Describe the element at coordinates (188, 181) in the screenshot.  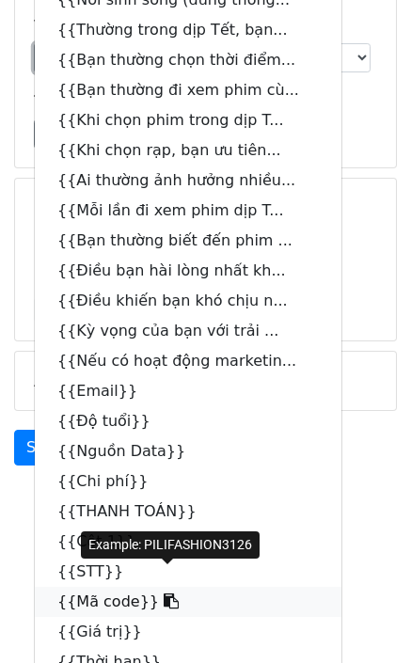
I see `a: {{Ai thường ảnh hưởng nhiều...` at that location.